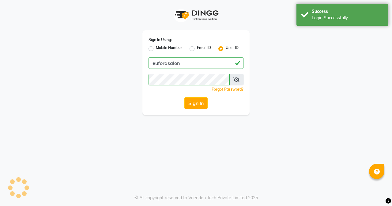 The height and width of the screenshot is (206, 392). I want to click on label: User ID, so click(232, 49).